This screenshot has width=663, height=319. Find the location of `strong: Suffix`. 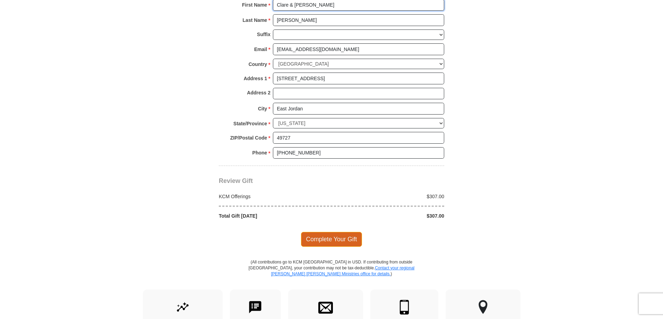

strong: Suffix is located at coordinates (264, 34).